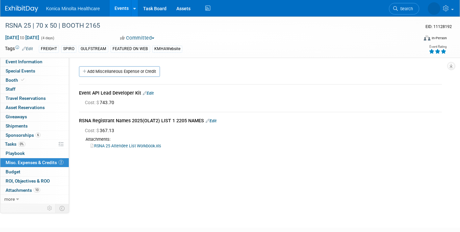  What do you see at coordinates (439, 26) in the screenshot?
I see `span: Event ID: 11128192` at bounding box center [439, 26].